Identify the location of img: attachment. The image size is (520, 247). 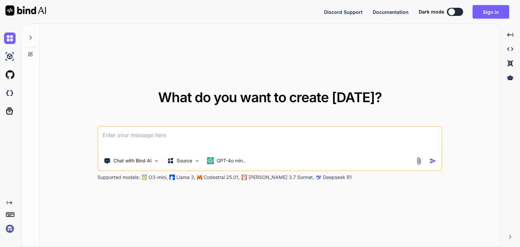
(418, 161).